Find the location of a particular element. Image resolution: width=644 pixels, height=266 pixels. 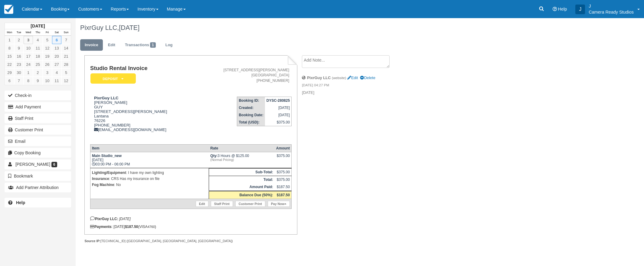

th: Amount Paid: is located at coordinates (242, 188).